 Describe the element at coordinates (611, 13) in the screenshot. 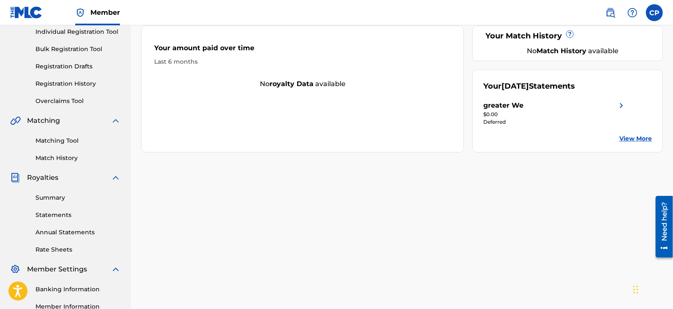

I see `a: Public Search` at that location.